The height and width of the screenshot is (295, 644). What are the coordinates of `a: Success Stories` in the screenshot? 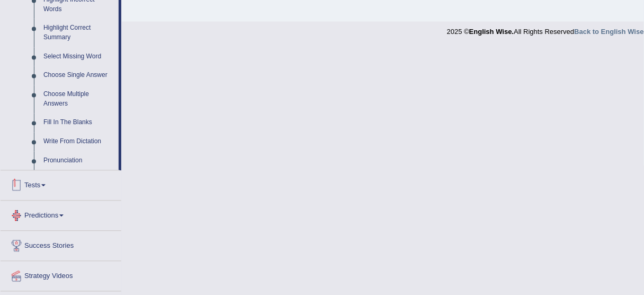 It's located at (61, 244).